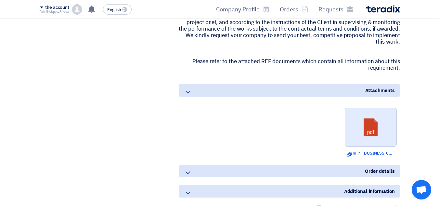 The image size is (439, 206). I want to click on font: Additional information, so click(370, 191).